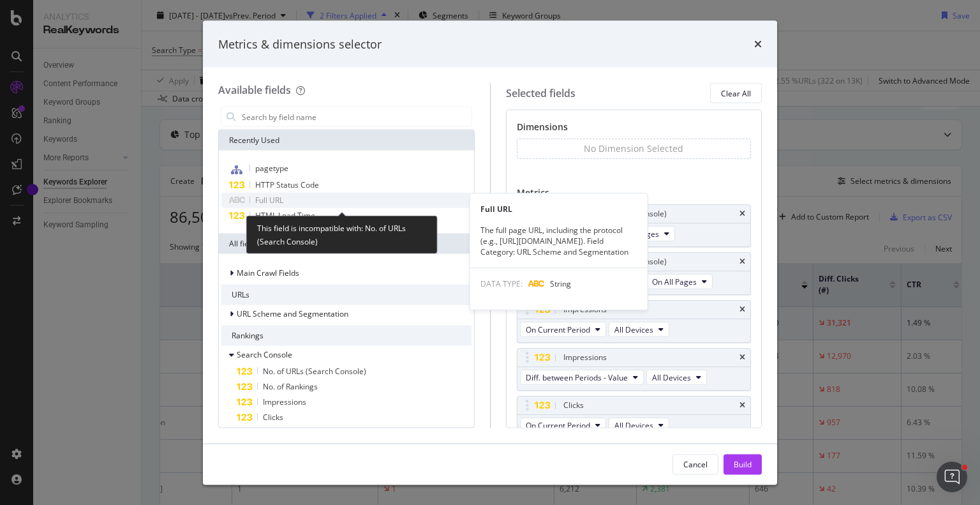 The width and height of the screenshot is (980, 505). I want to click on div: Clear All, so click(735, 92).